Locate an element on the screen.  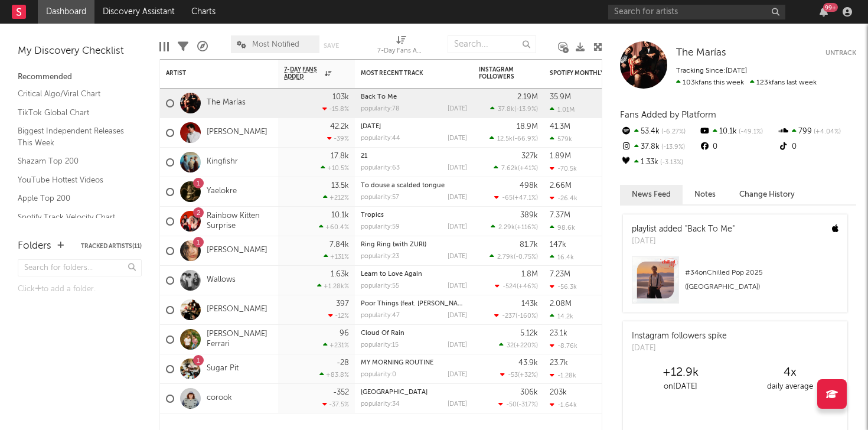
a: Critical Algo/Viral Chart is located at coordinates (74, 94).